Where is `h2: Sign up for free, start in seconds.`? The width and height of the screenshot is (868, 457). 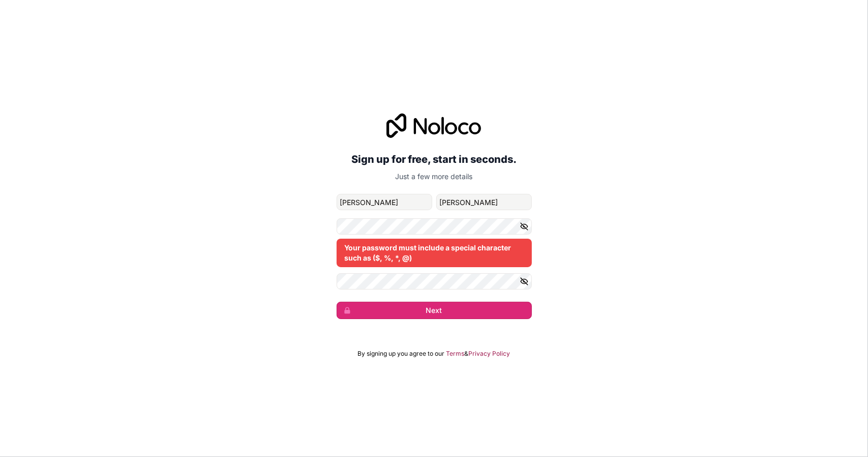 h2: Sign up for free, start in seconds. is located at coordinates (434, 159).